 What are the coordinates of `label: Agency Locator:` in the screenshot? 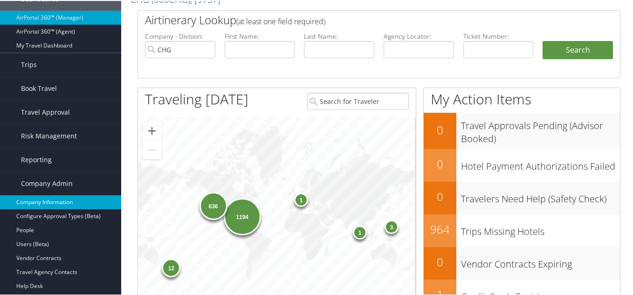 It's located at (419, 35).